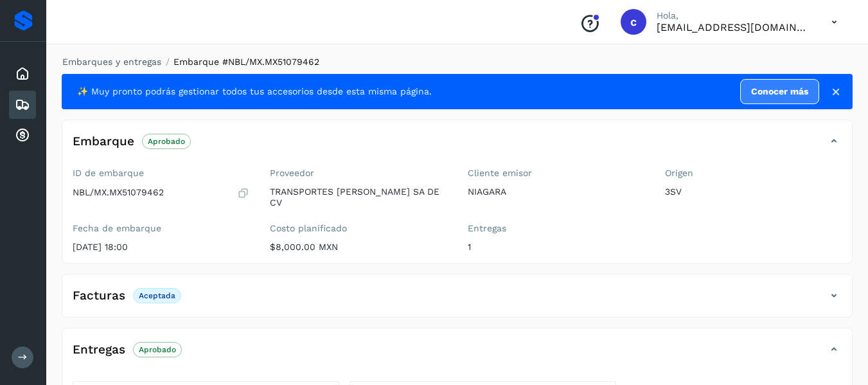 The width and height of the screenshot is (868, 385). What do you see at coordinates (157, 295) in the screenshot?
I see `p: Aceptada` at bounding box center [157, 295].